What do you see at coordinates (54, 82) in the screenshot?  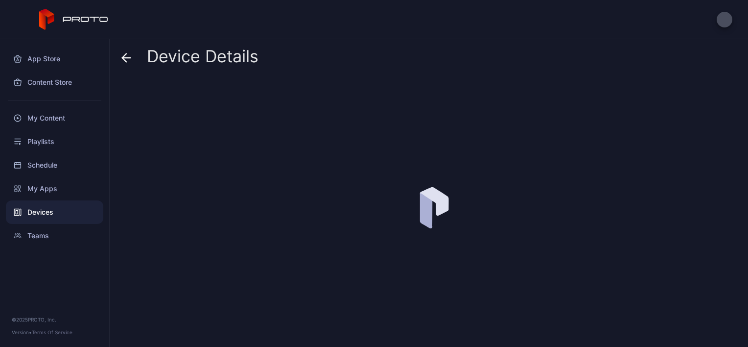 I see `div: Content Store` at bounding box center [54, 82].